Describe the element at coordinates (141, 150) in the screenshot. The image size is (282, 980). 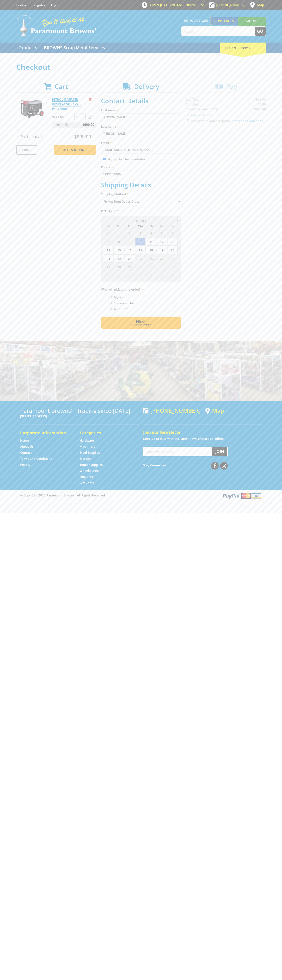
I see `input: Please enter your email address.` at that location.